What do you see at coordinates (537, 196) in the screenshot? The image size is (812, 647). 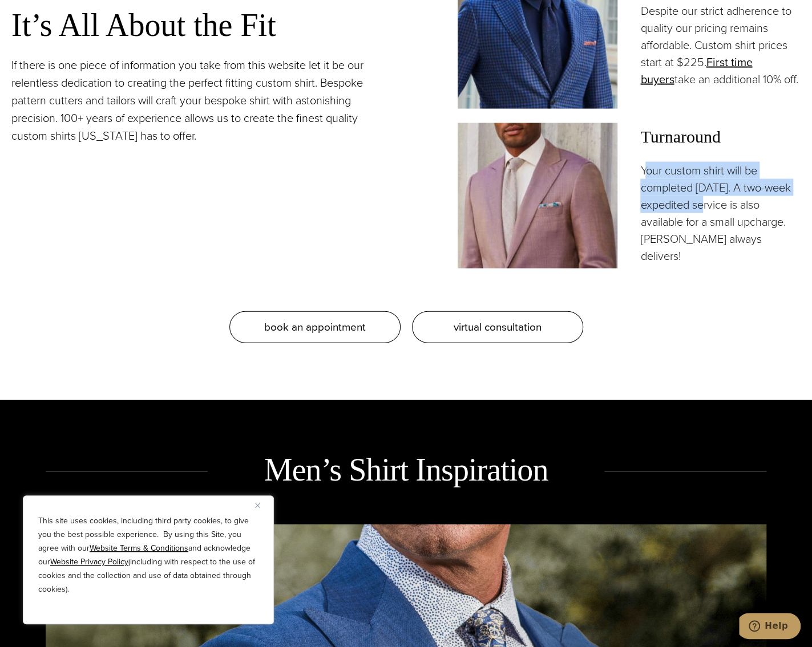 I see `img: Client in white custom dress shirt with off white tie and pink bespoke sportscoat.` at bounding box center [537, 196].